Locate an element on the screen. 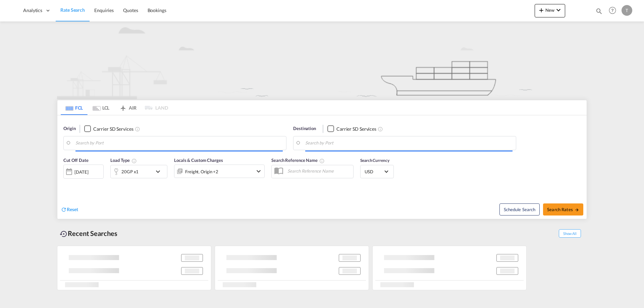 This screenshot has width=644, height=308. button: Search Ratesicon-arrow-right is located at coordinates (563, 210).